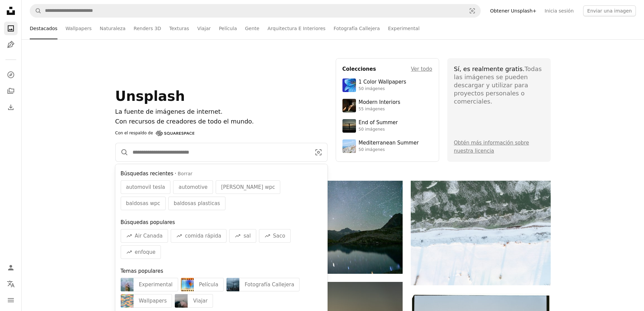  I want to click on div: Película, so click(209, 285).